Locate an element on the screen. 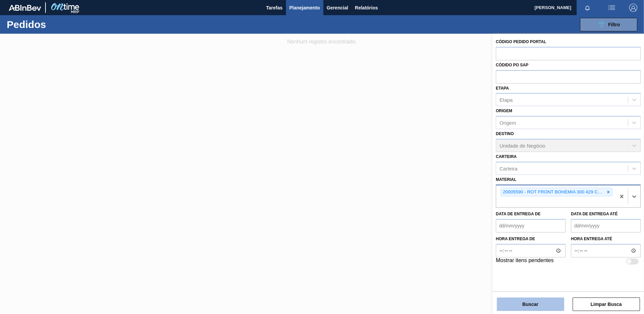 The image size is (644, 314). span: Relatórios is located at coordinates (366, 8).